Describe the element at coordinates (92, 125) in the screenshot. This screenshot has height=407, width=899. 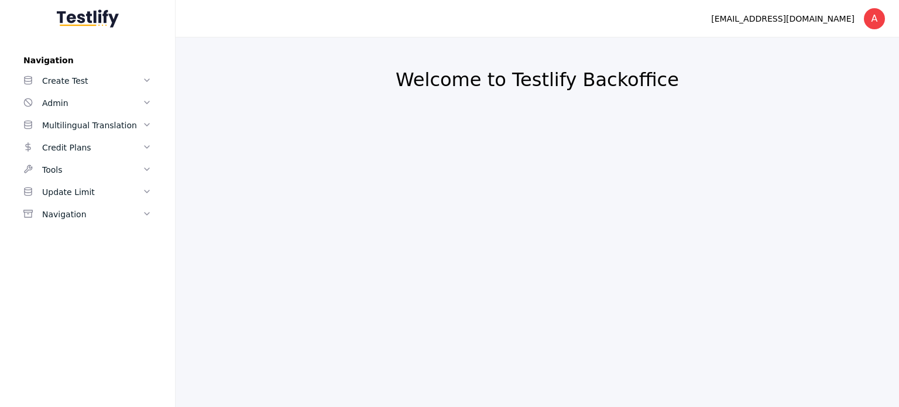
I see `div: Multilingual Translation` at that location.